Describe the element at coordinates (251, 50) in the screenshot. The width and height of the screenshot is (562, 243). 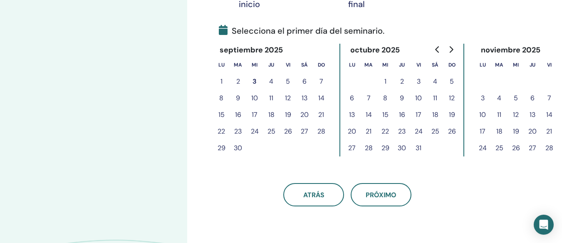
I see `div: septiembre 2025` at that location.